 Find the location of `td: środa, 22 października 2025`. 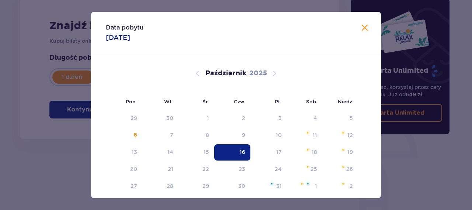

td: środa, 22 października 2025 is located at coordinates (196, 169).